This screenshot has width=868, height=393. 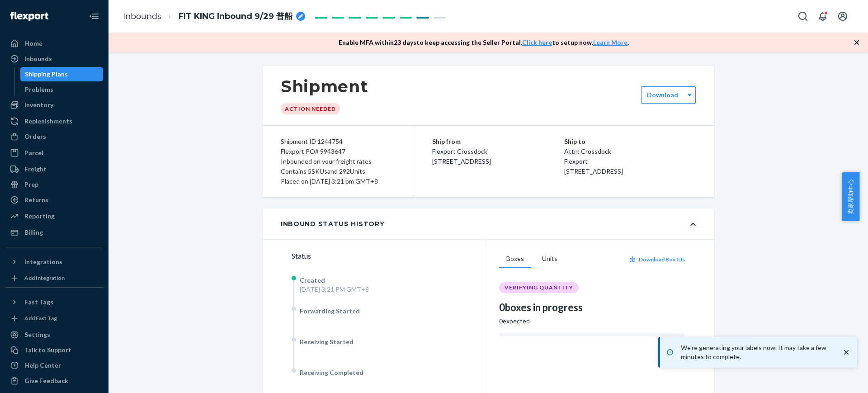 I want to click on div: Inbounded on your freight rates, so click(x=338, y=161).